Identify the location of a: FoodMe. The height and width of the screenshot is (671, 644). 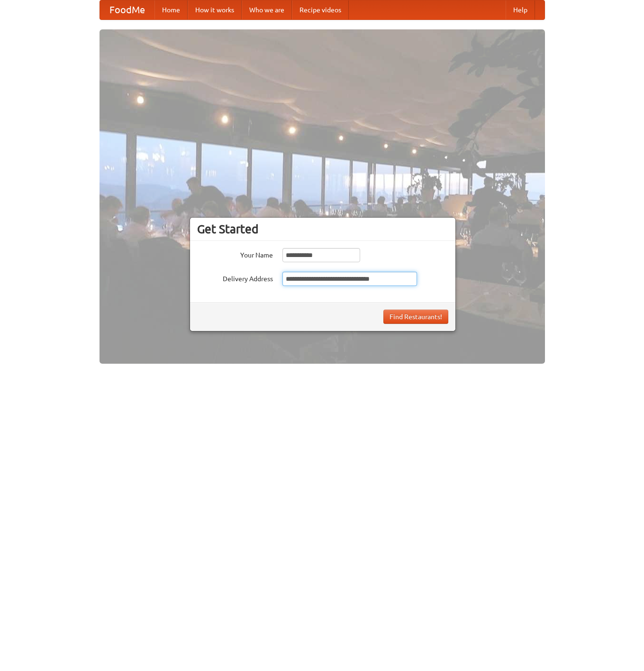
(127, 10).